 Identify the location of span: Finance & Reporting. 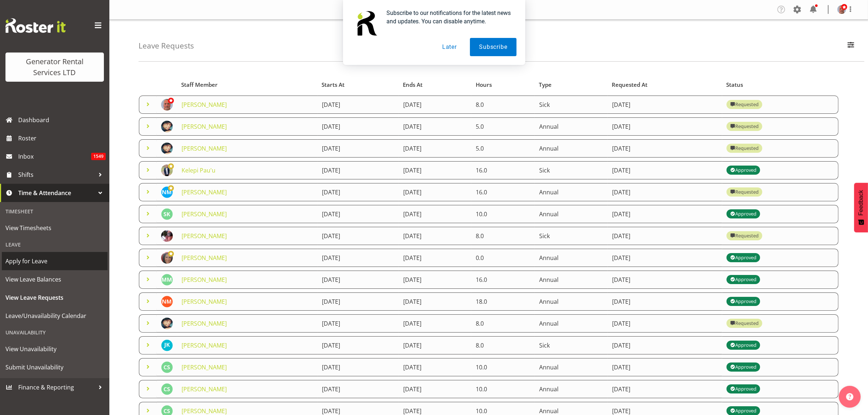
(57, 387).